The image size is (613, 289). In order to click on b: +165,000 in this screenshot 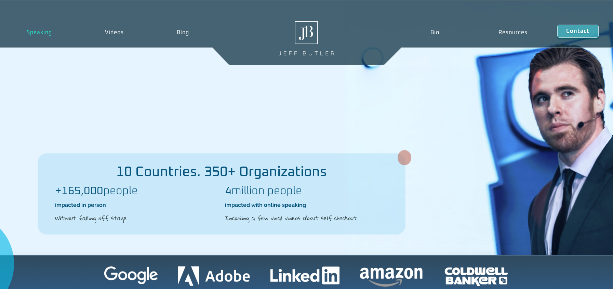, I will do `click(79, 191)`.